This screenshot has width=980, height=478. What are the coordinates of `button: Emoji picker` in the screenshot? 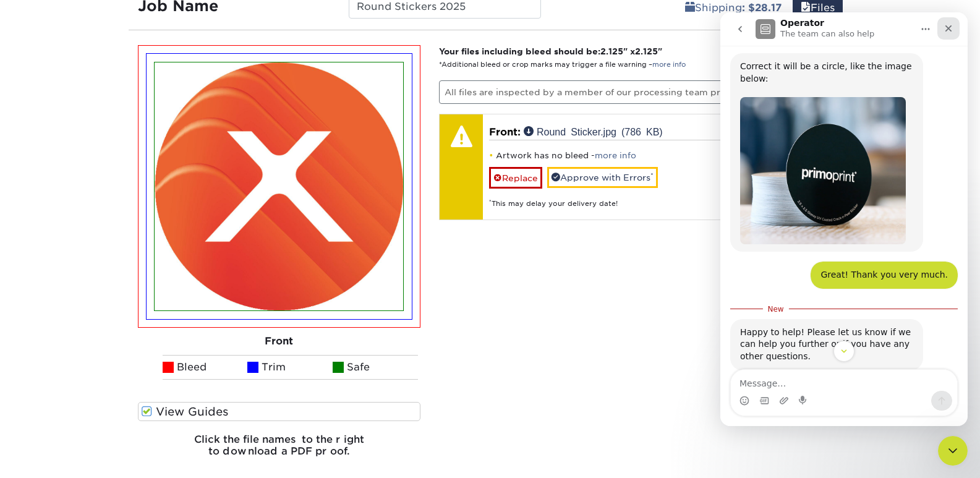 It's located at (24, 388).